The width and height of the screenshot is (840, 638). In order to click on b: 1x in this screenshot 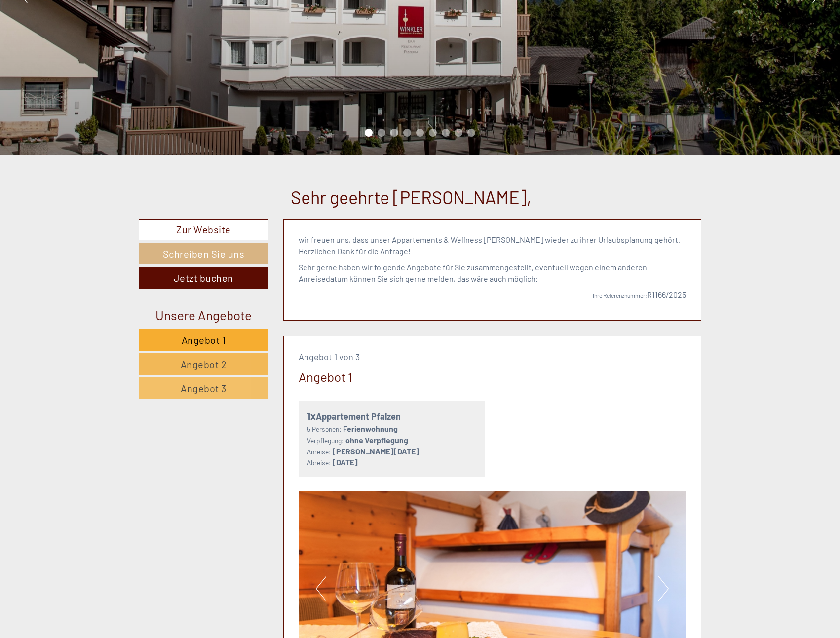, I will do `click(311, 416)`.